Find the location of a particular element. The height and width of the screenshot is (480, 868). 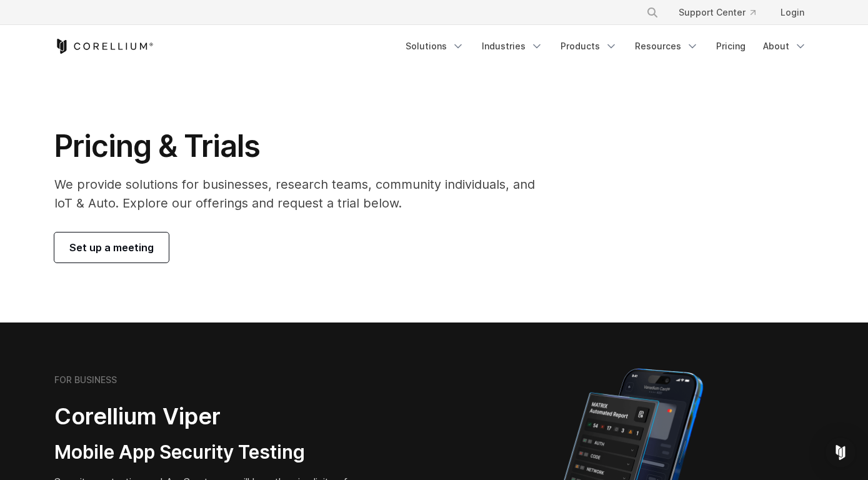

a: Solutions is located at coordinates (435, 46).